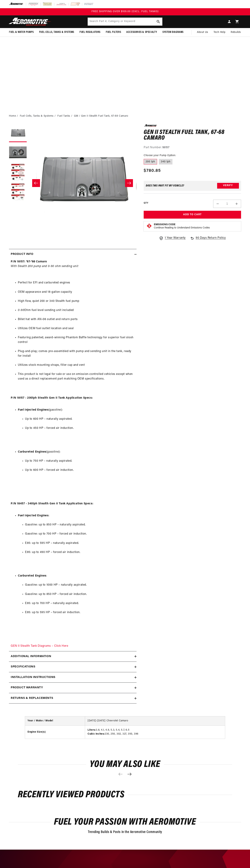  Describe the element at coordinates (173, 32) in the screenshot. I see `summary: System Diagrams` at that location.